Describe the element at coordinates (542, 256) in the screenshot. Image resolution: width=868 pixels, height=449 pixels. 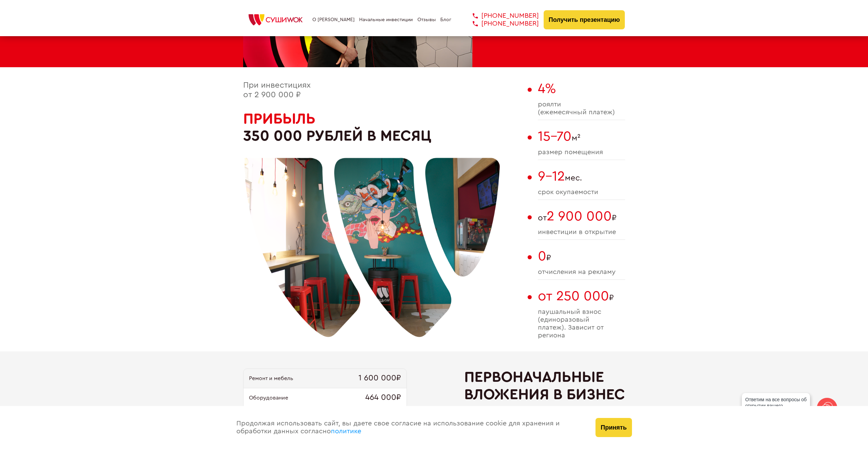
I see `span: 0` at that location.